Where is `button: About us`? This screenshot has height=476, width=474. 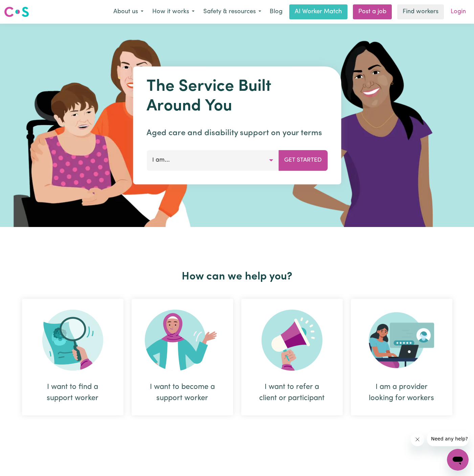
button: About us is located at coordinates (128, 12).